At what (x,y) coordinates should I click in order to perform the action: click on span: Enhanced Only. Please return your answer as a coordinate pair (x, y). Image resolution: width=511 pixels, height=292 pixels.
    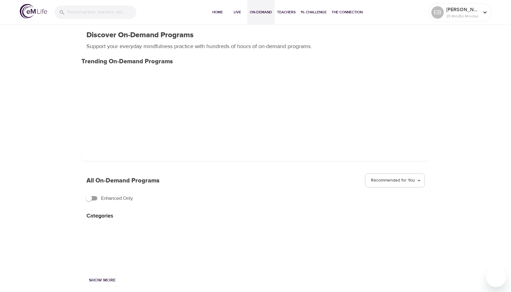
    Looking at the image, I should click on (117, 198).